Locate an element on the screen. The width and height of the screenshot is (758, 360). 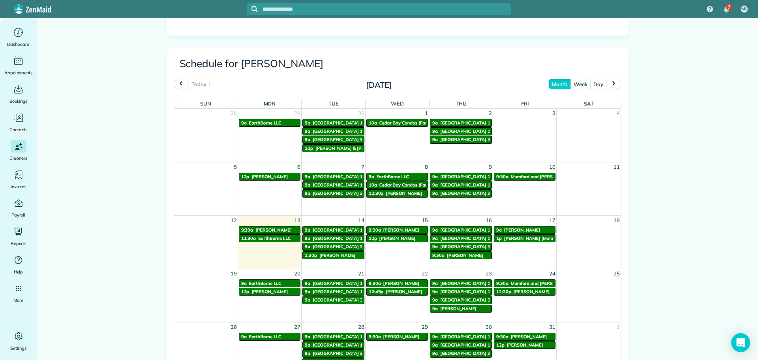
span: 17 is located at coordinates (552, 220).